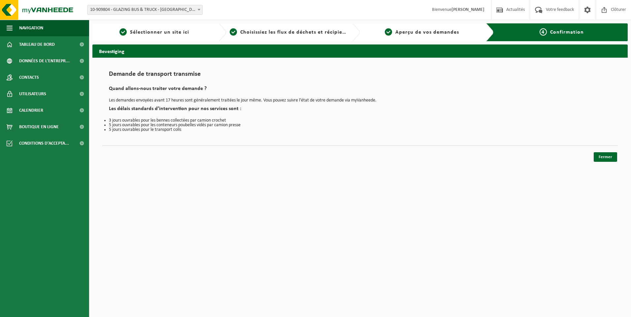 The height and width of the screenshot is (317, 631). I want to click on li: 3 jours ouvrables pour les bennes collectées par camion crochet, so click(360, 121).